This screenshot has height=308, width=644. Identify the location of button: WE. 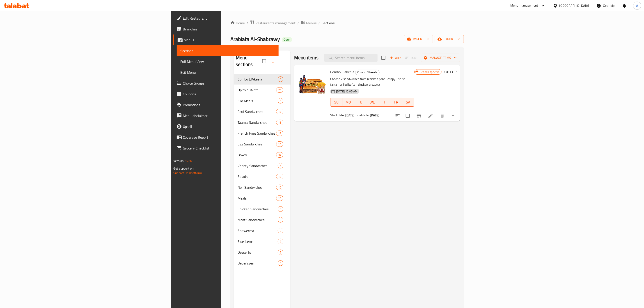
(372, 102).